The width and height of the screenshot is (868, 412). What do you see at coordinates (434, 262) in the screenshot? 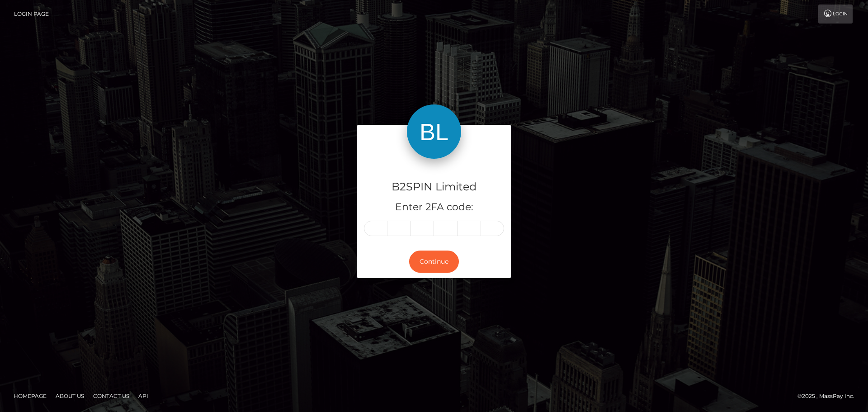
I see `button: Continue` at bounding box center [434, 262].